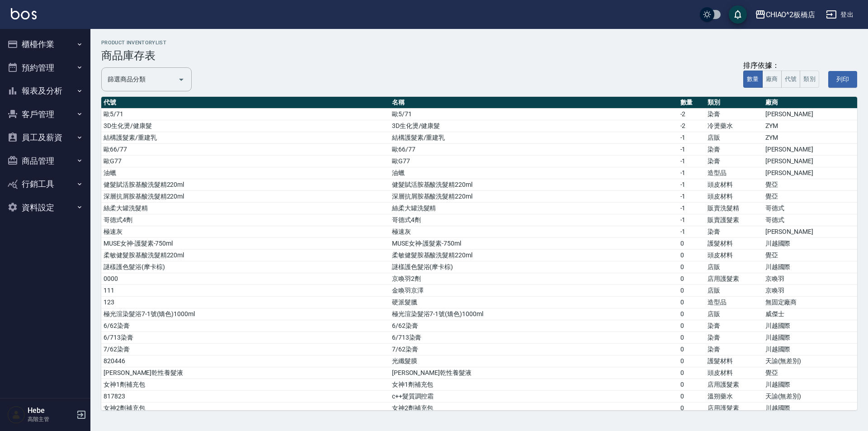 This screenshot has width=868, height=431. What do you see at coordinates (735, 397) in the screenshot?
I see `td: 溫朔藥水` at bounding box center [735, 397].